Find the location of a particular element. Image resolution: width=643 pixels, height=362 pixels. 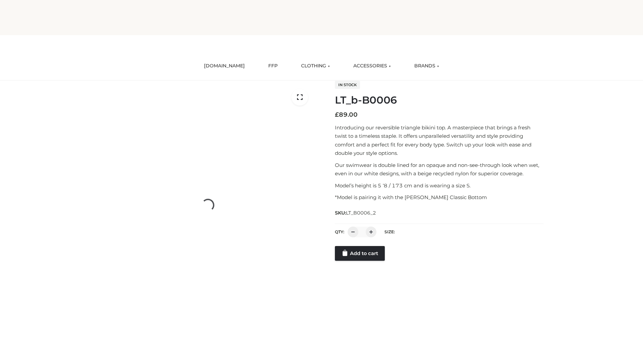

span: In stock is located at coordinates (347, 85).